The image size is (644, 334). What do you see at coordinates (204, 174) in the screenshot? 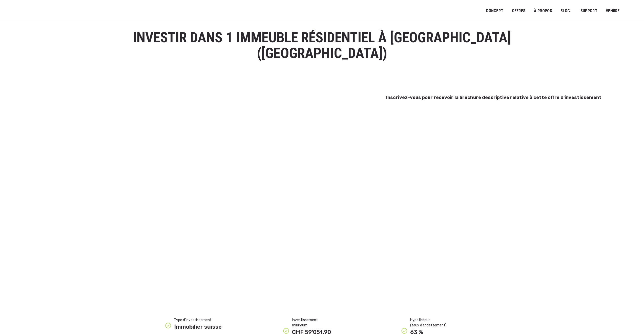
I see `img: vionaaz` at bounding box center [204, 174].